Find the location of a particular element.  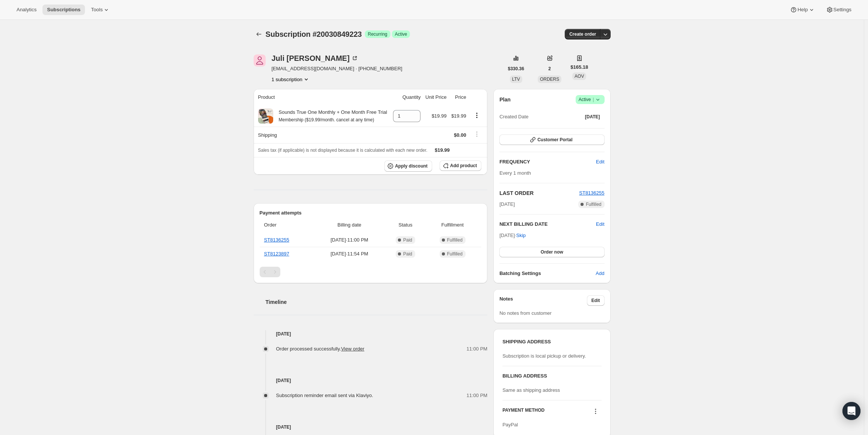

span: Billing date is located at coordinates (349, 225).